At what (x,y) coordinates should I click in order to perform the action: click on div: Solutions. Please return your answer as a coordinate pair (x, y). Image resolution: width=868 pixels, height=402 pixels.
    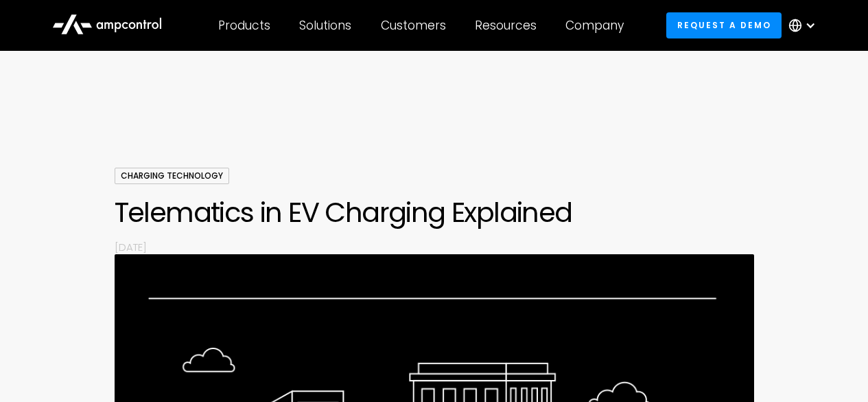
    Looking at the image, I should click on (325, 25).